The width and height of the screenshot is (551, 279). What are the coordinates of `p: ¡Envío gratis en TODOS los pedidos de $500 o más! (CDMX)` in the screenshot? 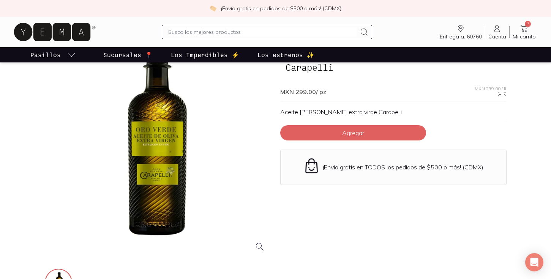 It's located at (403, 167).